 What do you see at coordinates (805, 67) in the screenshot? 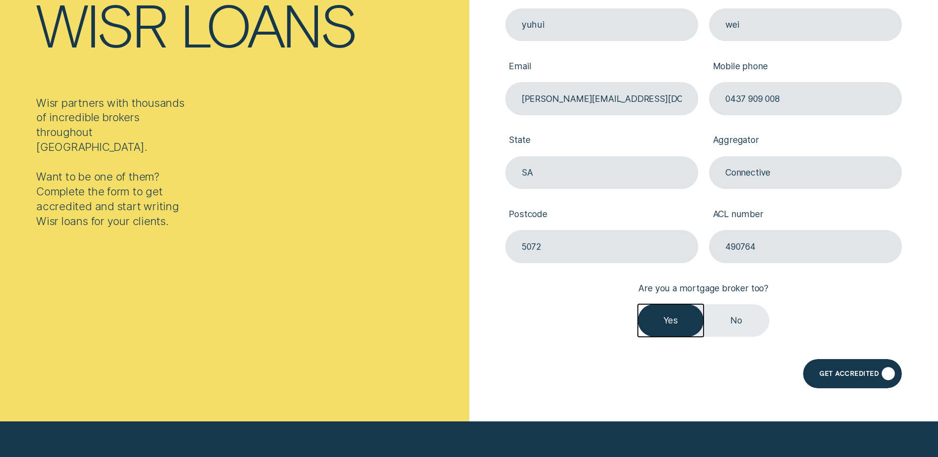
I see `label: Mobile phone` at bounding box center [805, 67].